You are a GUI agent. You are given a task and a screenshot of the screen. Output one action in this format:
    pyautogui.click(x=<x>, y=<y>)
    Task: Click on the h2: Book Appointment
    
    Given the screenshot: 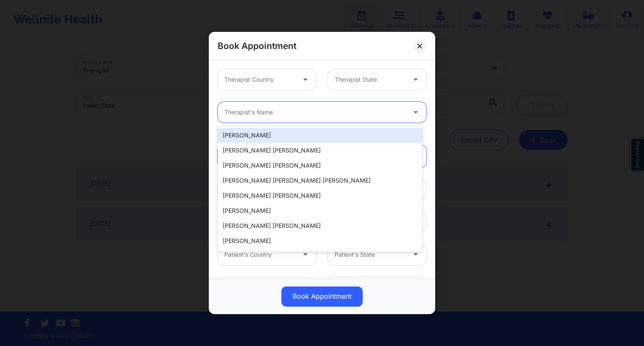 What is the action you would take?
    pyautogui.click(x=257, y=46)
    